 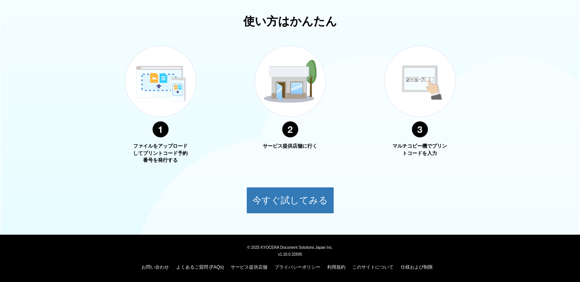 What do you see at coordinates (155, 267) in the screenshot?
I see `a: お問い合わせ` at bounding box center [155, 267].